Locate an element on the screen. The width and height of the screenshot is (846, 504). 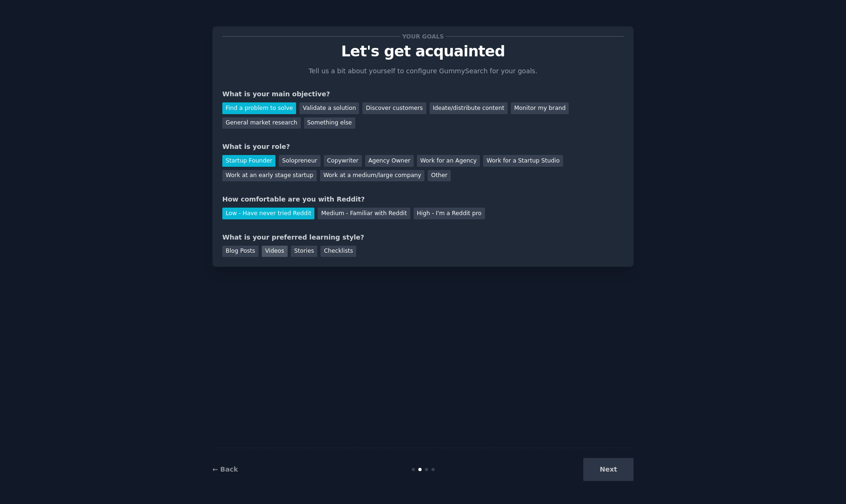
div: Work for a Startup Studio is located at coordinates (523, 161).